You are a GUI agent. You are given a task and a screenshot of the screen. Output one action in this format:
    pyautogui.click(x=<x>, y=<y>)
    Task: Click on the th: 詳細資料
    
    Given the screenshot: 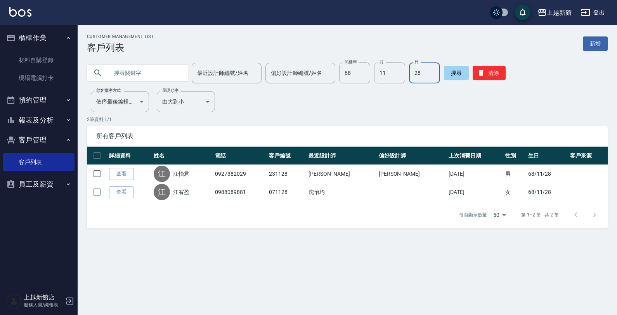 What is the action you would take?
    pyautogui.click(x=129, y=156)
    